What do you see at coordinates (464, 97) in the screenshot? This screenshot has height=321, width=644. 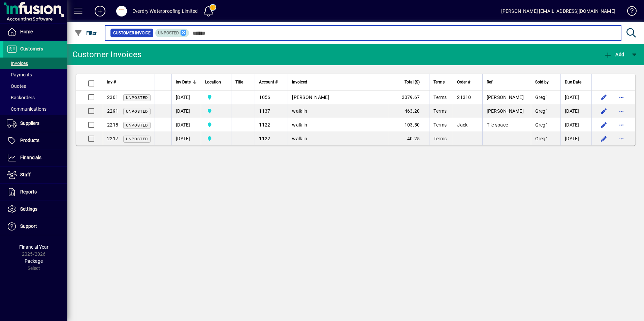 I see `span: 21310` at bounding box center [464, 97].